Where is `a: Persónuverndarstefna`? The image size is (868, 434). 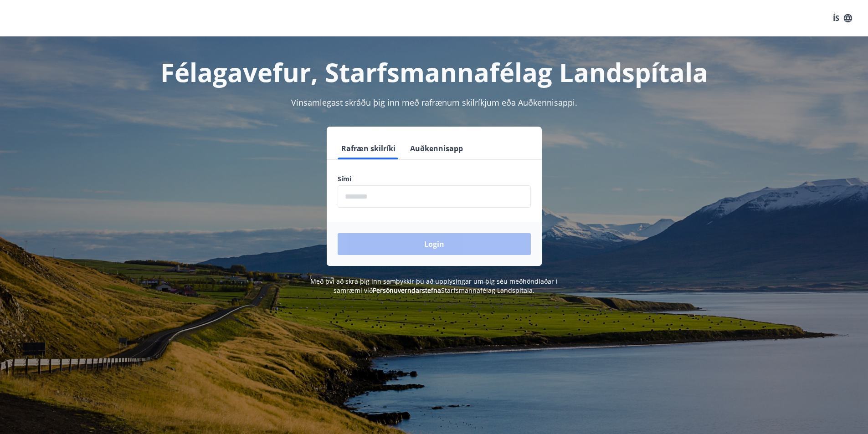 a: Persónuverndarstefna is located at coordinates (407, 290).